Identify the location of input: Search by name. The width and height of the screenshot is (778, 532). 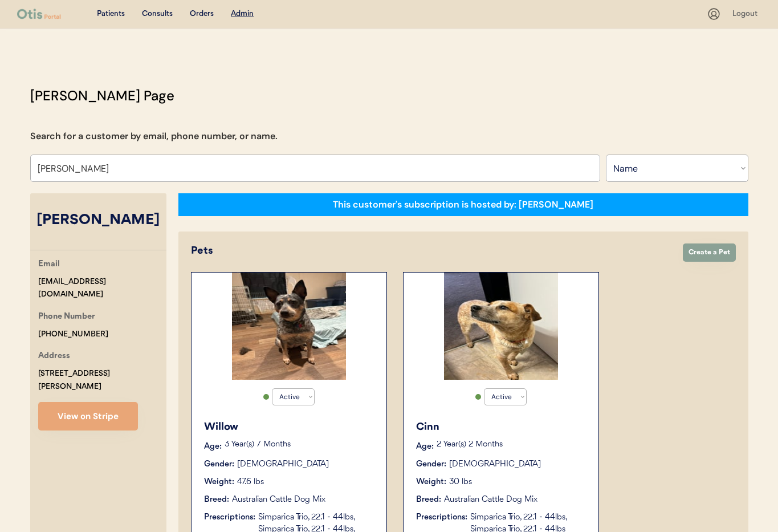
(315, 168).